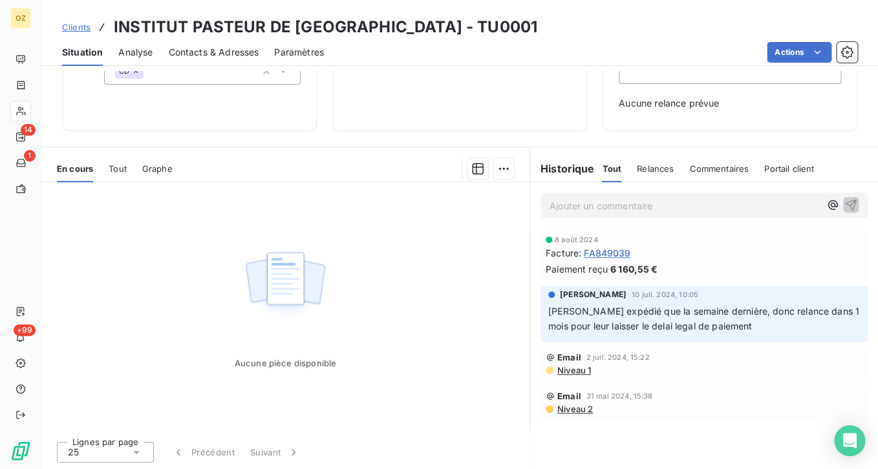 This screenshot has width=878, height=469. Describe the element at coordinates (655, 169) in the screenshot. I see `span: Relances` at that location.